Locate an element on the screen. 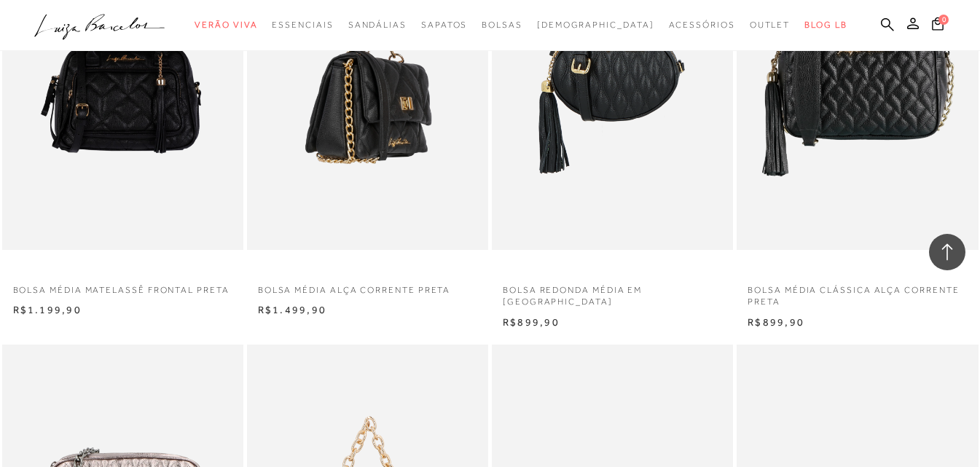  p: BOLSA MÉDIA ALÇA CORRENTE PRETA is located at coordinates (368, 286).